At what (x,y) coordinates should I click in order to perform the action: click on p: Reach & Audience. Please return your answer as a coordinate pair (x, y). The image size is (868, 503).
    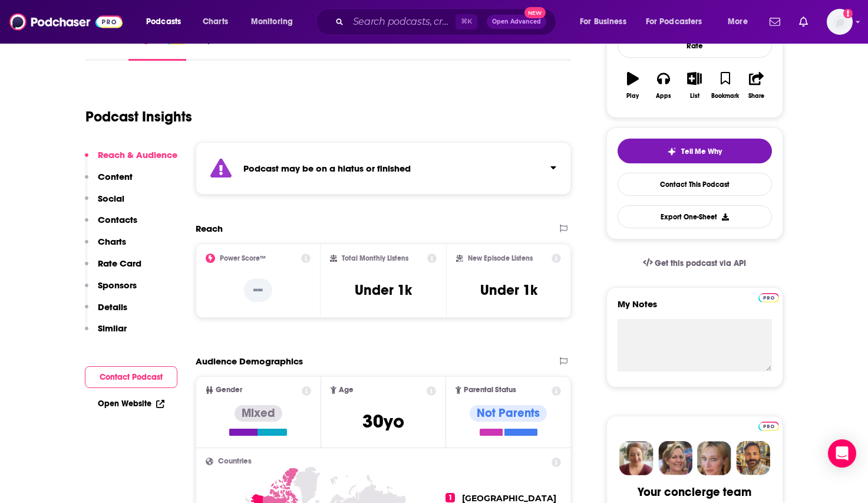
    Looking at the image, I should click on (137, 154).